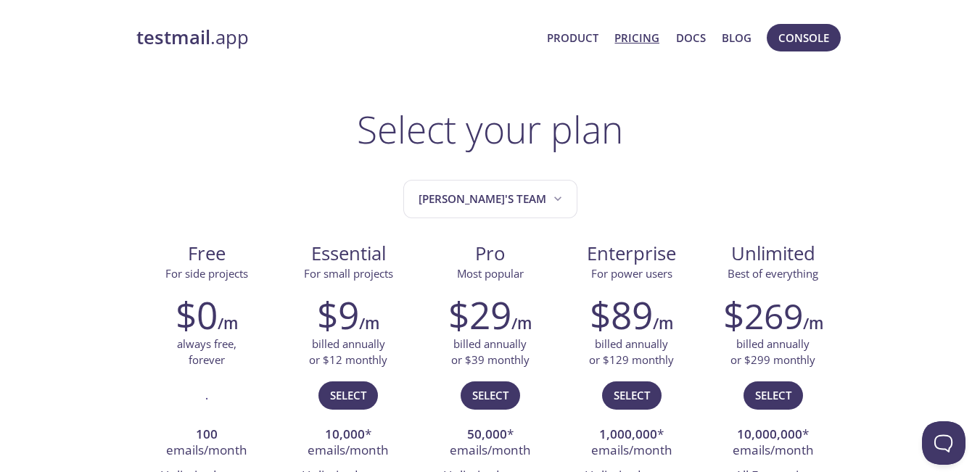 The height and width of the screenshot is (472, 980). I want to click on span: Console, so click(804, 38).